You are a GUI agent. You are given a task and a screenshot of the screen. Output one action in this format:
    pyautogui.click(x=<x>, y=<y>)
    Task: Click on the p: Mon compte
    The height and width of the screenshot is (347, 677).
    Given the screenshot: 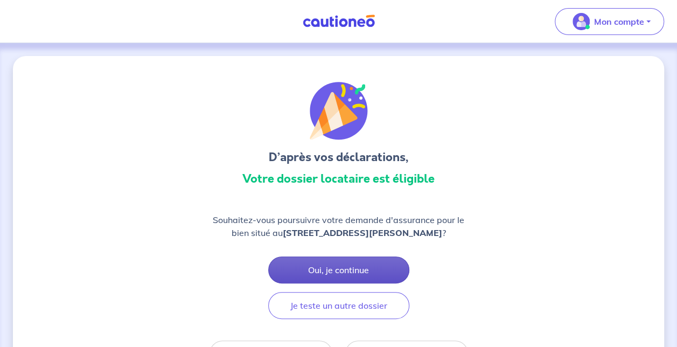 What is the action you would take?
    pyautogui.click(x=619, y=22)
    